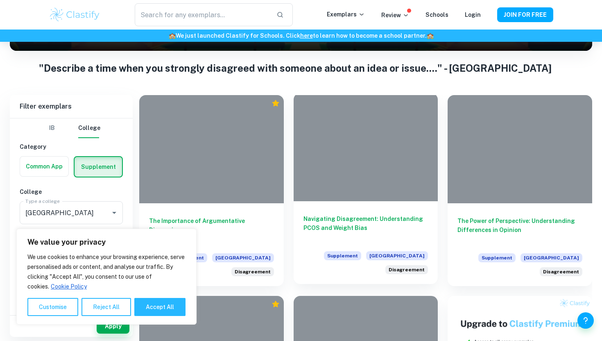  I want to click on button: Apply, so click(113, 326).